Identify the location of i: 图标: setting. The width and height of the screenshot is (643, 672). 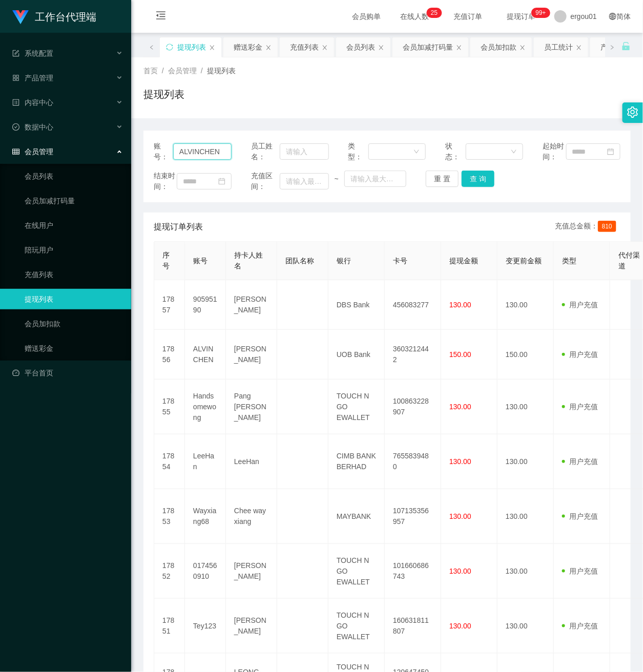
(633, 112).